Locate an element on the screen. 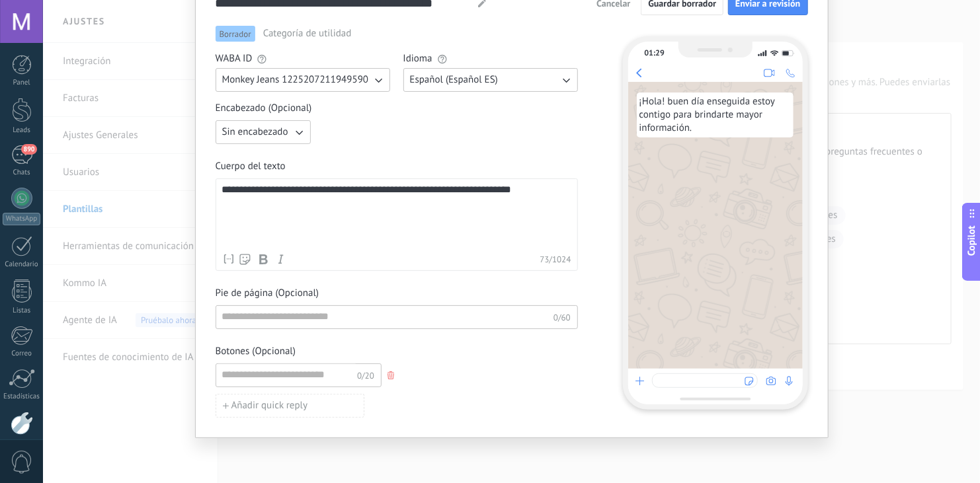 The width and height of the screenshot is (980, 483). span: 73 / 1024 is located at coordinates (555, 259).